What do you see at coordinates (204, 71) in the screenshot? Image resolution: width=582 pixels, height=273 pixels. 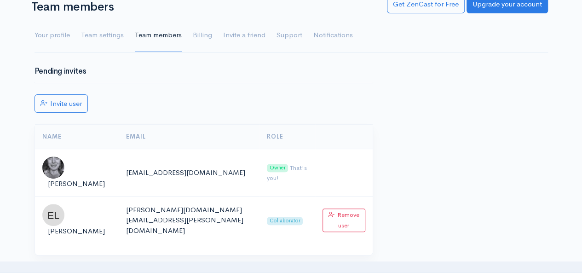 I see `h3: Pending invites` at bounding box center [204, 71].